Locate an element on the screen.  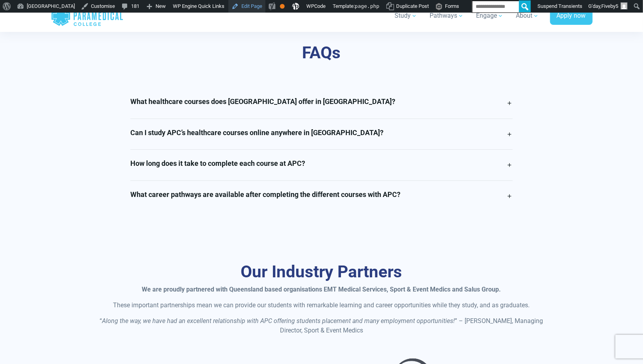
a: Study is located at coordinates (406, 16).